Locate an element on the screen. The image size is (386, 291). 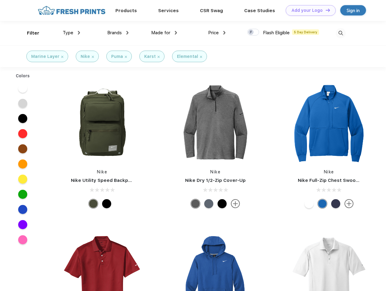
div: Puma is located at coordinates (117, 56).